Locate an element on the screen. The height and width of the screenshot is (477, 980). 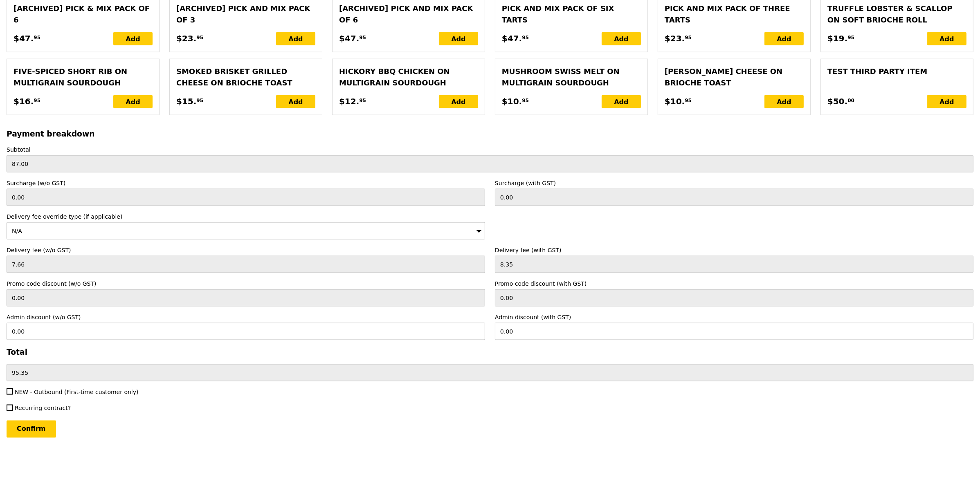
input: Confirm is located at coordinates (31, 430).